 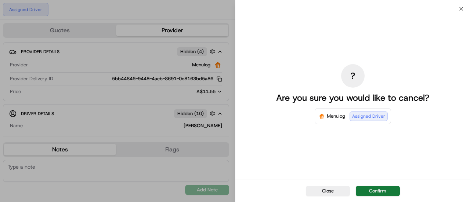 What do you see at coordinates (321, 116) in the screenshot?
I see `img: Menulog` at bounding box center [321, 116].